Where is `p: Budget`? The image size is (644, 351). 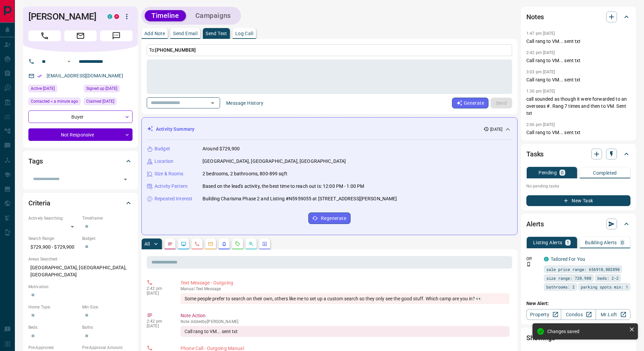
p: Budget is located at coordinates (162, 149).